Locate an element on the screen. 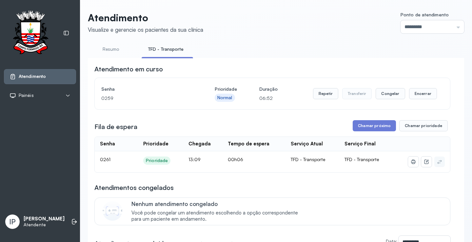 Image resolution: width=472 pixels, height=242 pixels. img: Imagem de CalloutCard is located at coordinates (112, 211).